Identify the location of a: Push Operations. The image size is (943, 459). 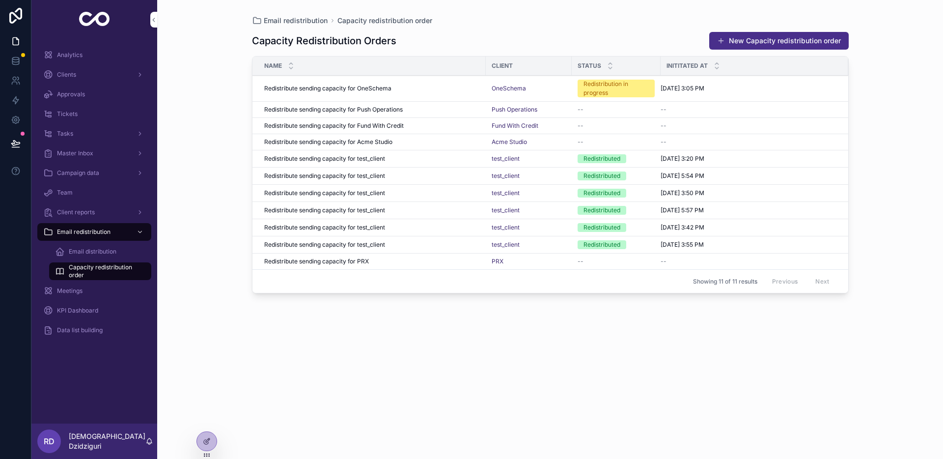
(514, 109).